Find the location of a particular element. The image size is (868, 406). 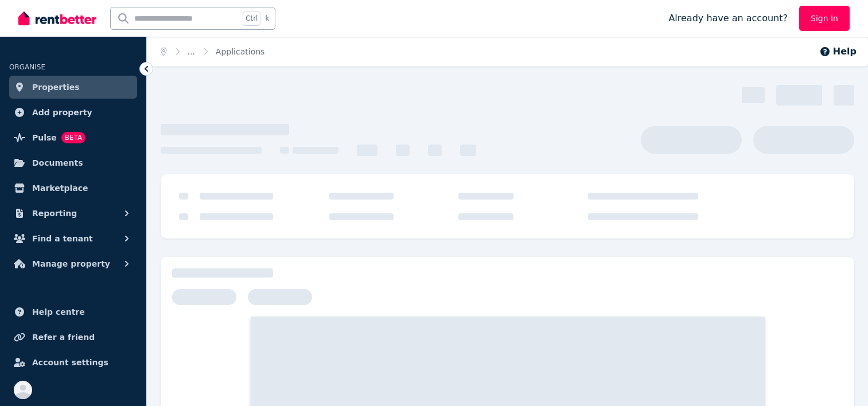

span: BETA is located at coordinates (73, 138).